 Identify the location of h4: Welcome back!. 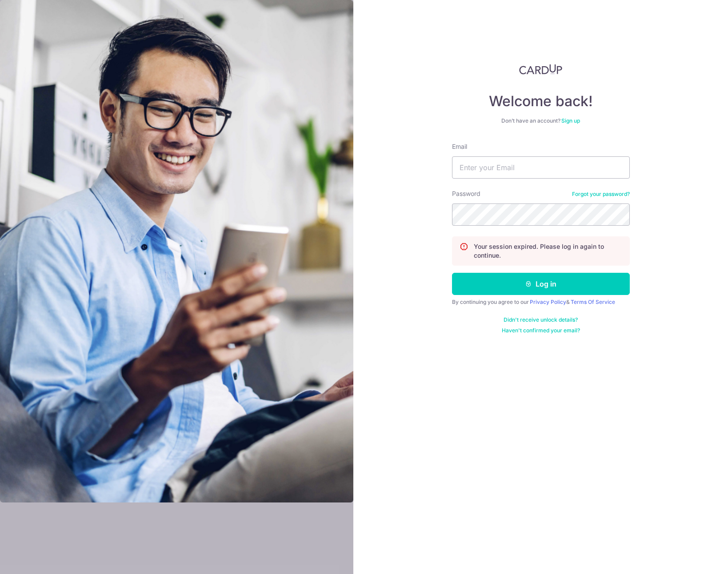
(541, 102).